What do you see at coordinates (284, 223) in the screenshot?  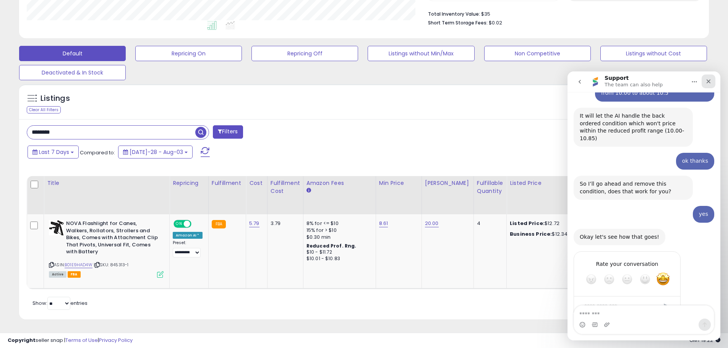 I see `div: 3.79` at bounding box center [284, 223].